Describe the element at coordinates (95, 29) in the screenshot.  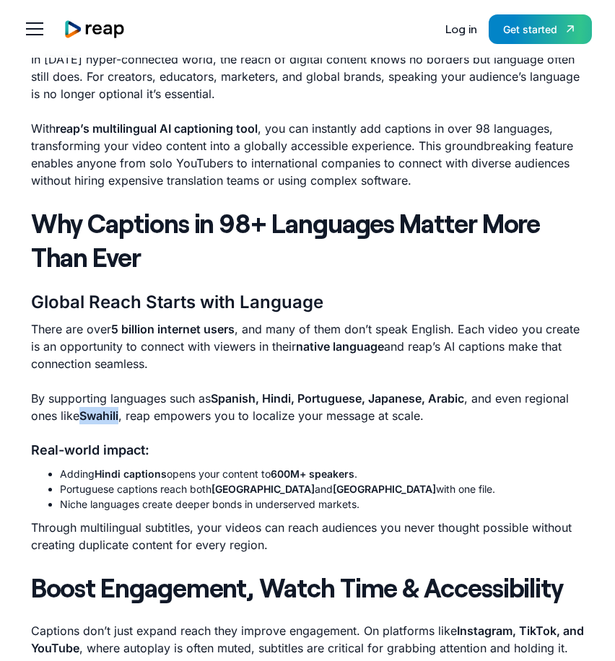
I see `img: reap logo` at that location.